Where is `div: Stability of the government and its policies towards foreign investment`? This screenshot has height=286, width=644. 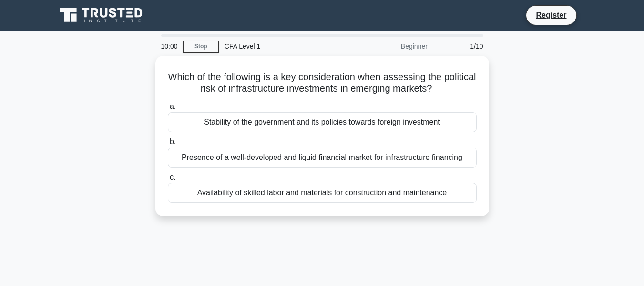 div: Stability of the government and its policies towards foreign investment is located at coordinates (322, 122).